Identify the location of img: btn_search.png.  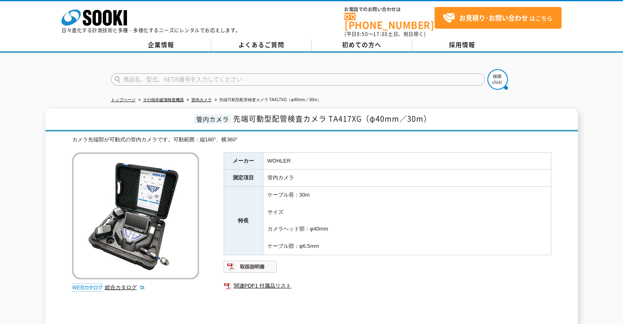
(497, 79).